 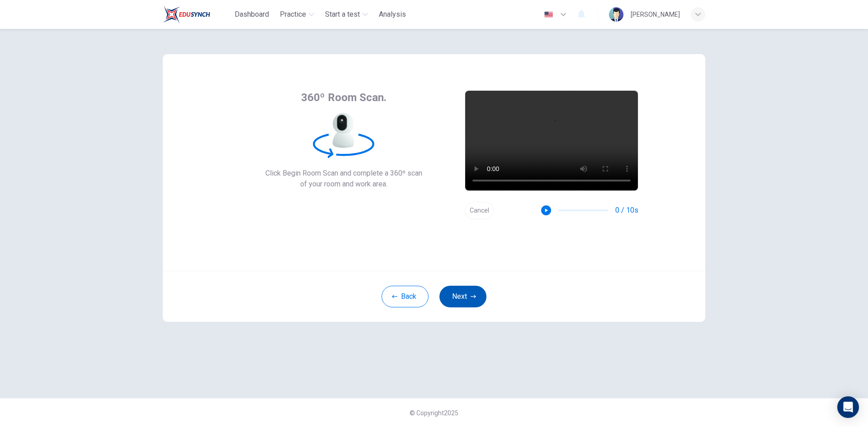 I want to click on button: Analysis, so click(x=392, y=14).